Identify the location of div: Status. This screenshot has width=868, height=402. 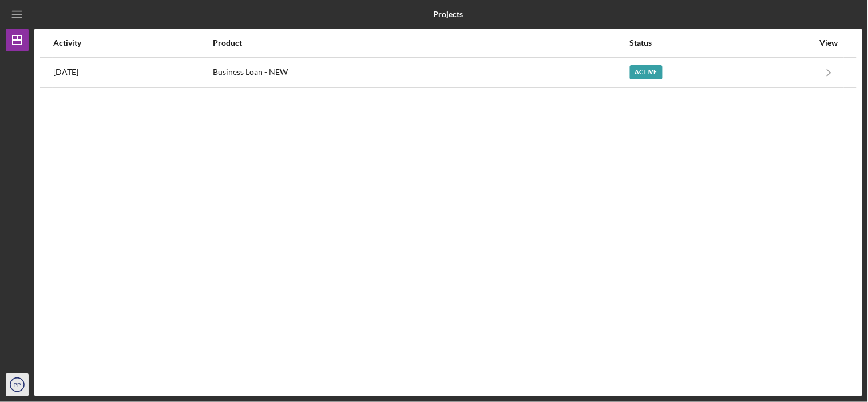
(721, 43).